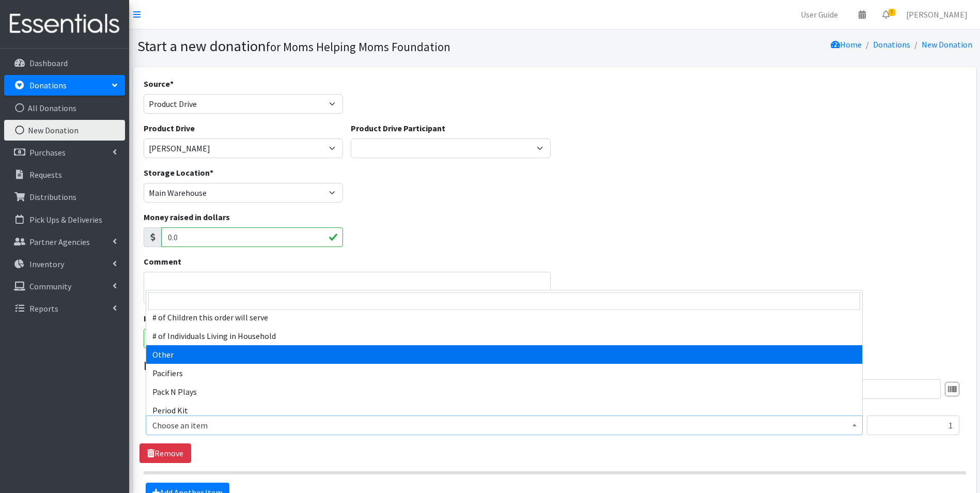  Describe the element at coordinates (64, 108) in the screenshot. I see `a: All Donations` at that location.